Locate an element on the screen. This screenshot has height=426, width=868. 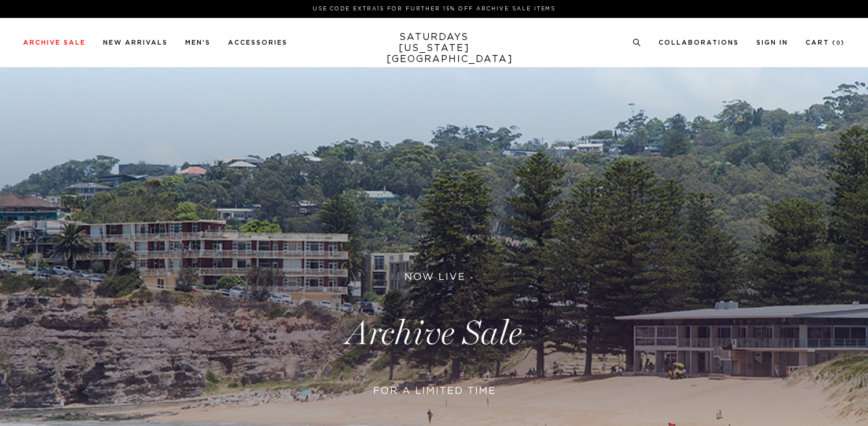
a: Cart (0) is located at coordinates (825, 42).